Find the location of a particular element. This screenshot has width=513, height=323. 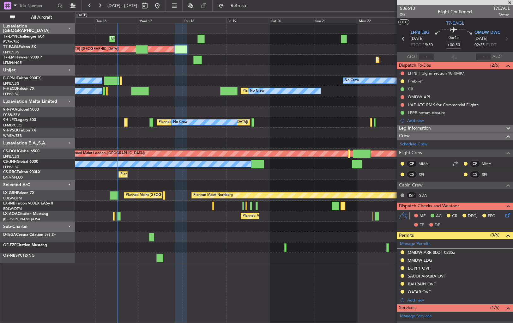

a: Manage Services is located at coordinates (416, 316).